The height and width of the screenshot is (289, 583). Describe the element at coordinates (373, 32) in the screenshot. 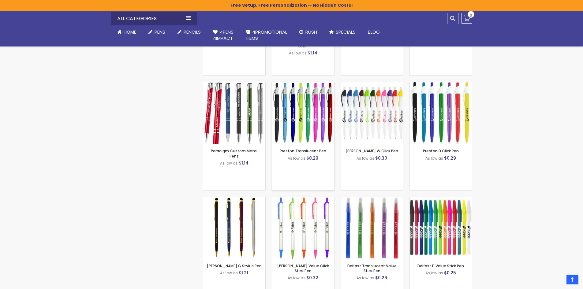

I see `span: Blog` at that location.